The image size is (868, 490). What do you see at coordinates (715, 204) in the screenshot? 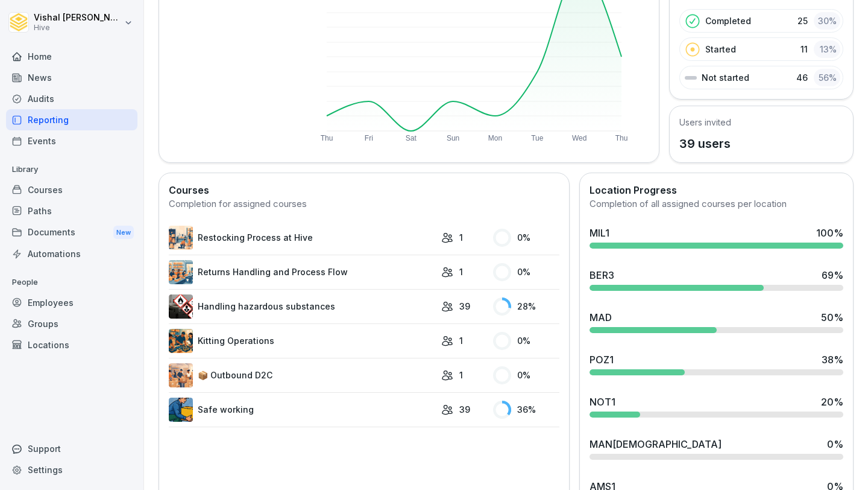
I see `div: Completion of all assigned courses per location` at bounding box center [715, 204].